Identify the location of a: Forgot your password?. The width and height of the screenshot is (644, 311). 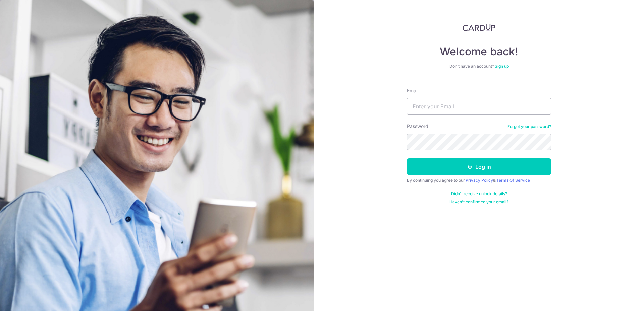
(530, 127).